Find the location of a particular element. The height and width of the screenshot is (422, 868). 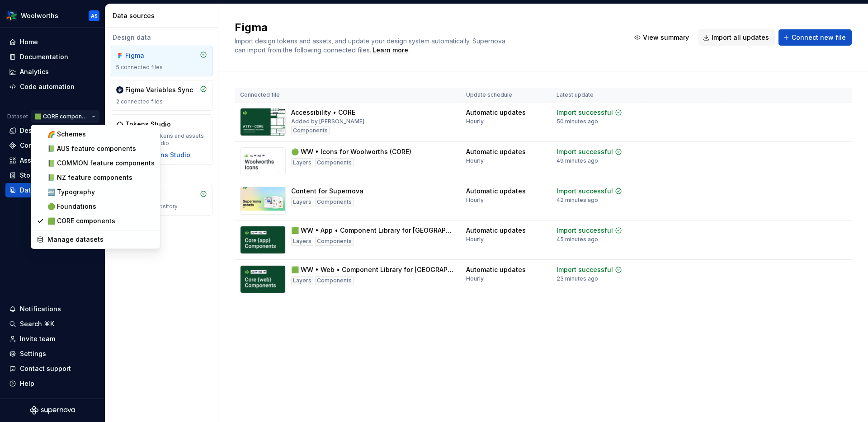

div: 📗 COMMON feature components is located at coordinates (101, 163).